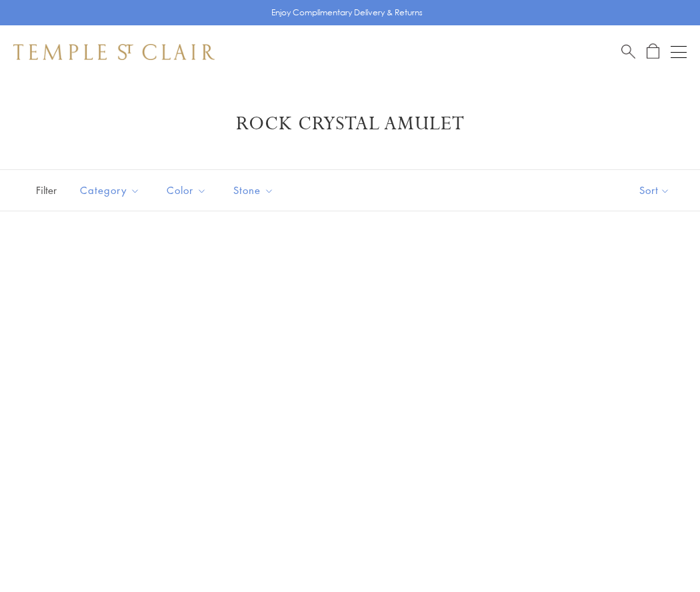 The height and width of the screenshot is (592, 700). What do you see at coordinates (114, 52) in the screenshot?
I see `img: Temple St. Clair` at bounding box center [114, 52].